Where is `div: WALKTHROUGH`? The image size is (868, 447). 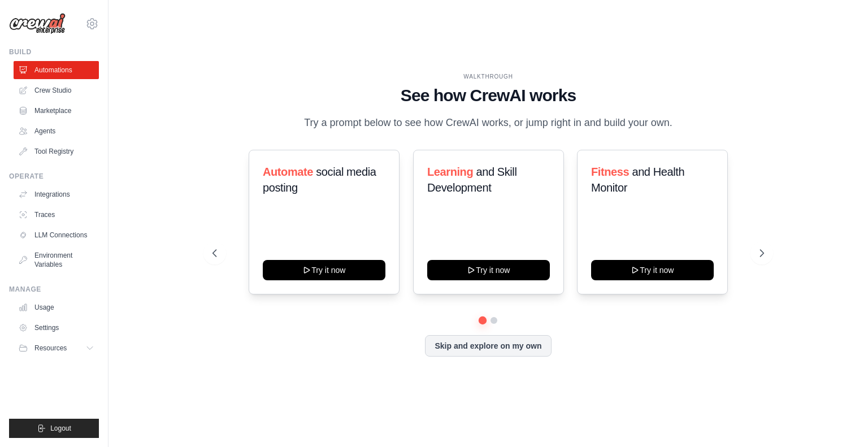 div: WALKTHROUGH is located at coordinates (488, 76).